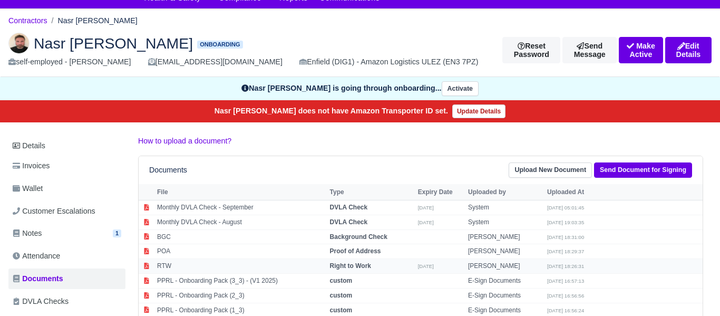 Image resolution: width=720 pixels, height=316 pixels. I want to click on span: DVLA Checks, so click(41, 301).